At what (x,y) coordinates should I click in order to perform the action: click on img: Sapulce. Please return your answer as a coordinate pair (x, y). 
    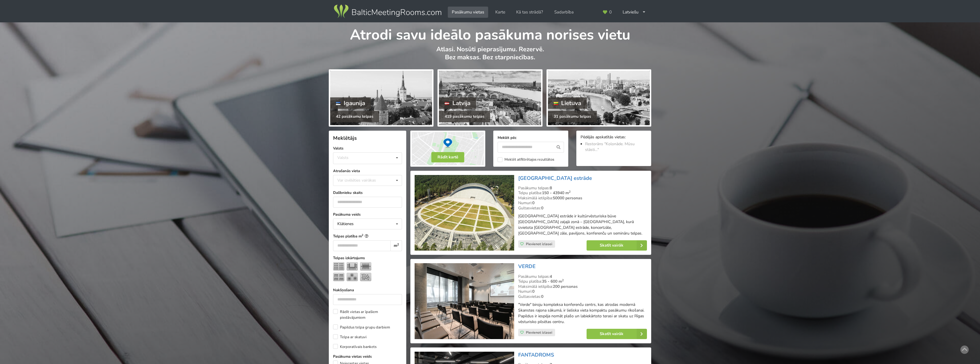
    Looking at the image, I should click on (366, 267).